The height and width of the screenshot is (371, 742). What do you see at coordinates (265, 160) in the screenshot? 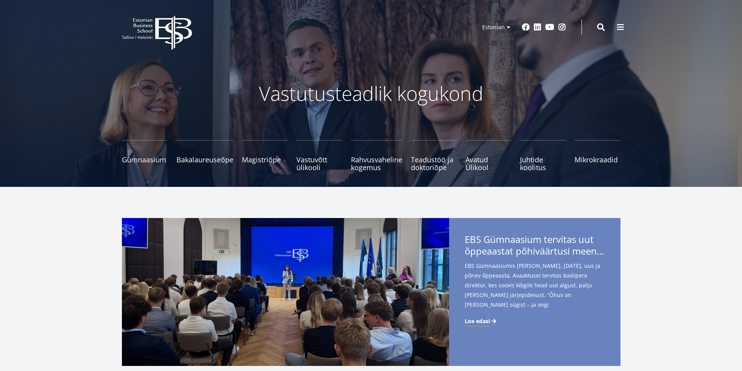
I see `span: Magistriõpe` at bounding box center [265, 160].